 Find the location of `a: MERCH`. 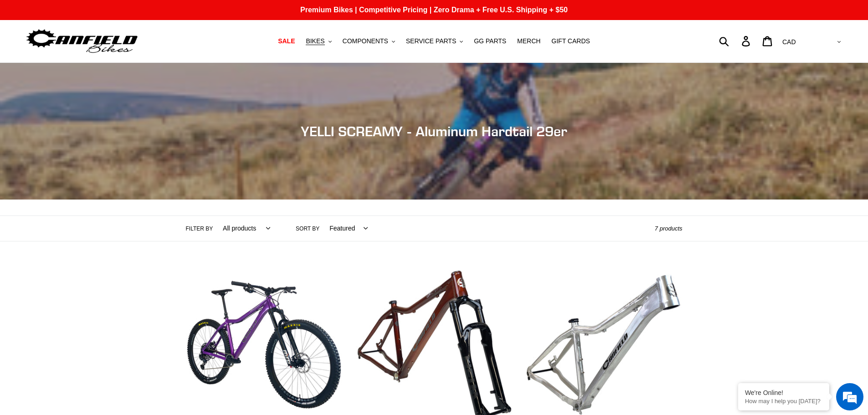

a: MERCH is located at coordinates (528, 41).